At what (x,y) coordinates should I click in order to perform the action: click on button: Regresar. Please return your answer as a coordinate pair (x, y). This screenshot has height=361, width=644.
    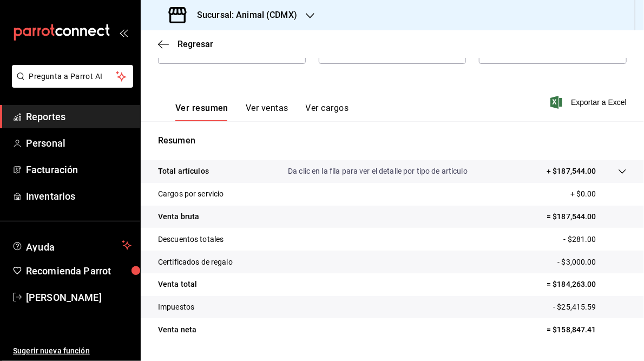
    Looking at the image, I should click on (186, 44).